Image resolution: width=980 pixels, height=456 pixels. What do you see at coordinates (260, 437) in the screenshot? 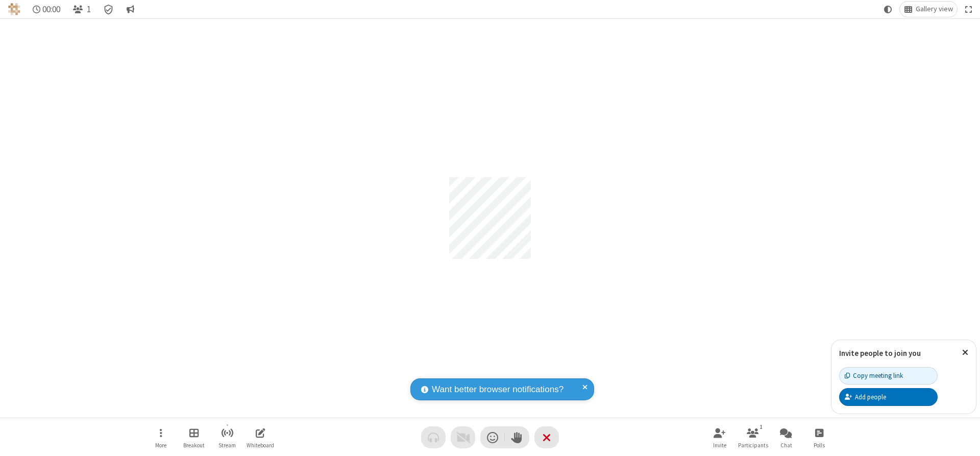
I see `button: Open shared whiteboard` at bounding box center [260, 437].